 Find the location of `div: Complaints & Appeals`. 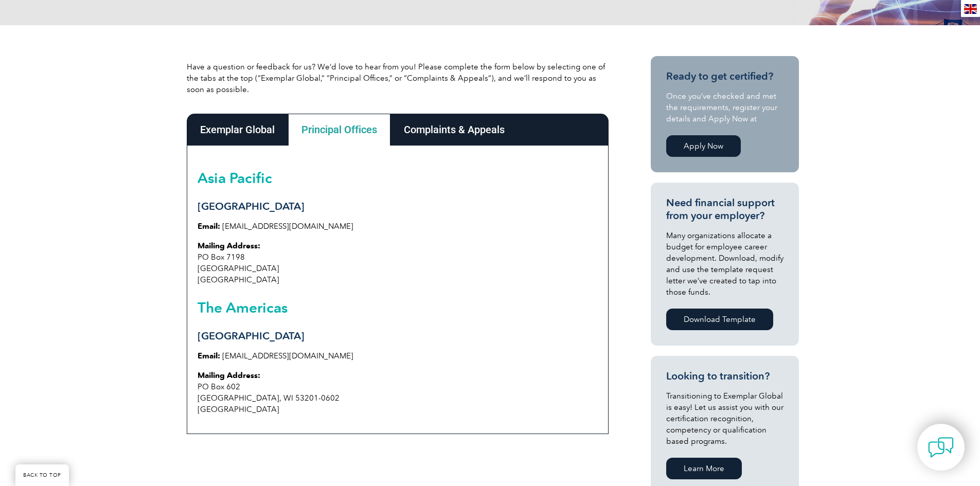

div: Complaints & Appeals is located at coordinates (454, 130).